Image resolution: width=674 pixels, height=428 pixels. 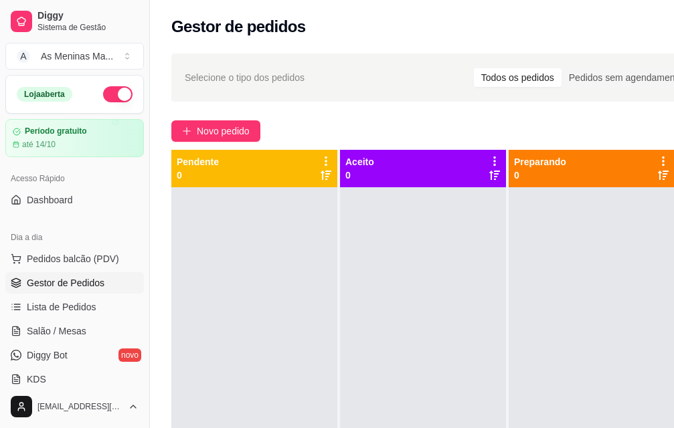 What do you see at coordinates (74, 179) in the screenshot?
I see `div: Acesso Rápido` at bounding box center [74, 179].